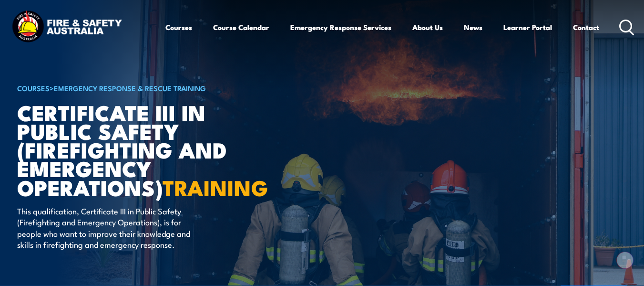 The height and width of the screenshot is (286, 644). I want to click on a: Courses, so click(179, 27).